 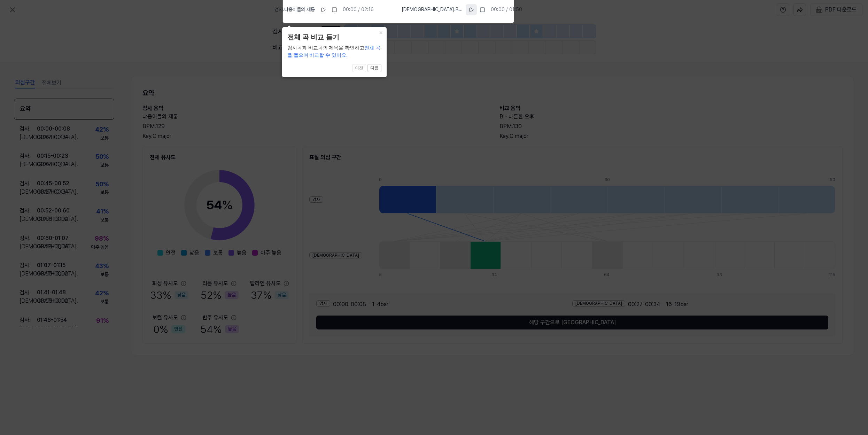 I want to click on div: 검사곡과 비교곡의 제목을 확인하고, so click(x=334, y=51).